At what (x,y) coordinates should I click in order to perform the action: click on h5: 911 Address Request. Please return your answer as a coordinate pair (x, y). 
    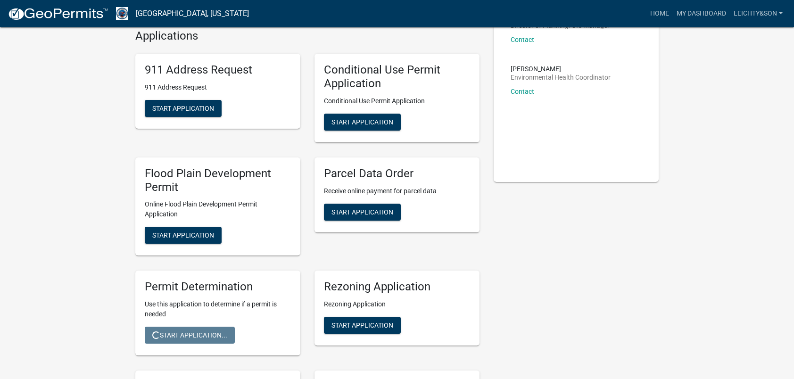
    Looking at the image, I should click on (218, 70).